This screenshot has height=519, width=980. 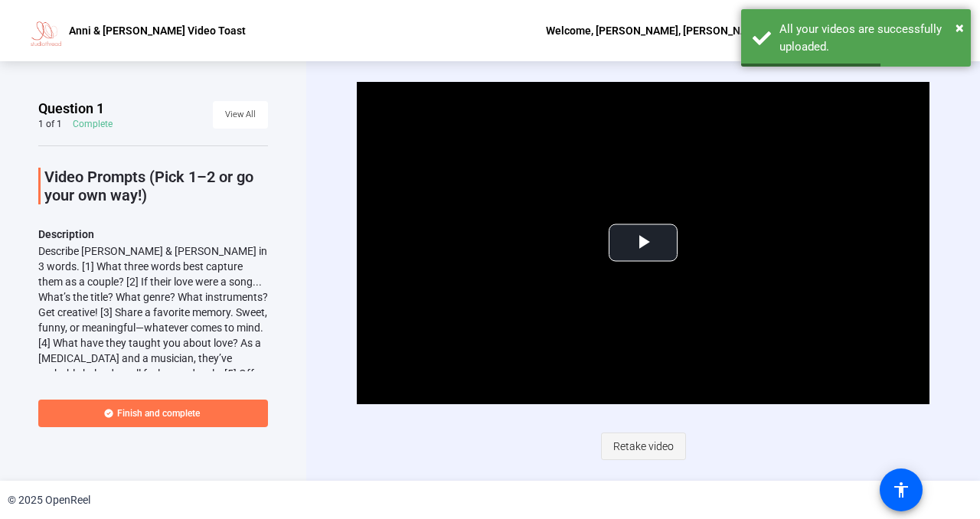 I want to click on span: View All, so click(x=240, y=115).